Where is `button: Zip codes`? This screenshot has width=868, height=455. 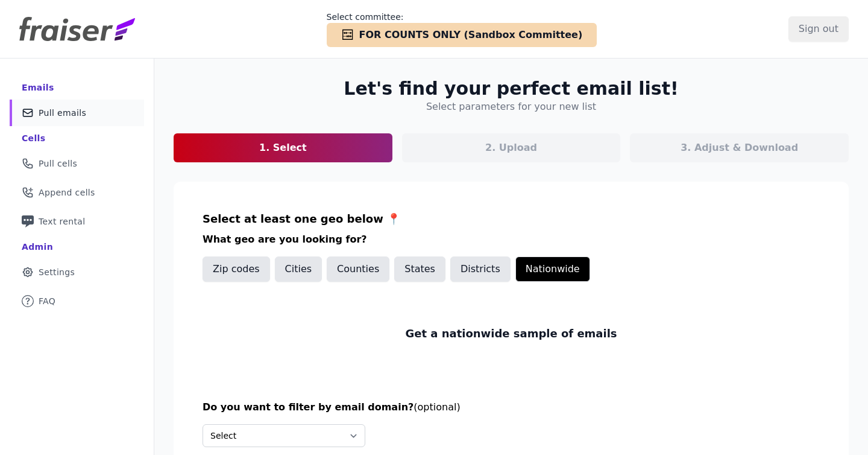 button: Zip codes is located at coordinates (237, 269).